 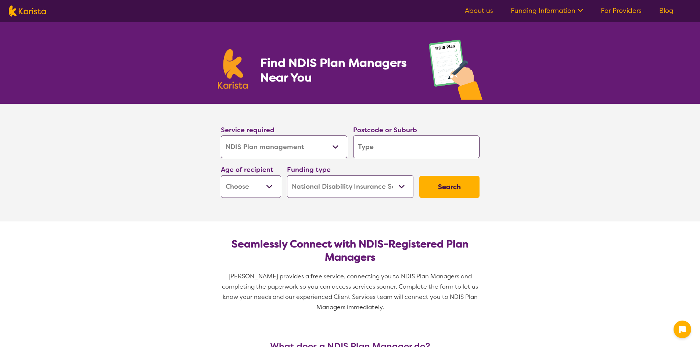 What do you see at coordinates (621, 11) in the screenshot?
I see `a: For Providers` at bounding box center [621, 11].